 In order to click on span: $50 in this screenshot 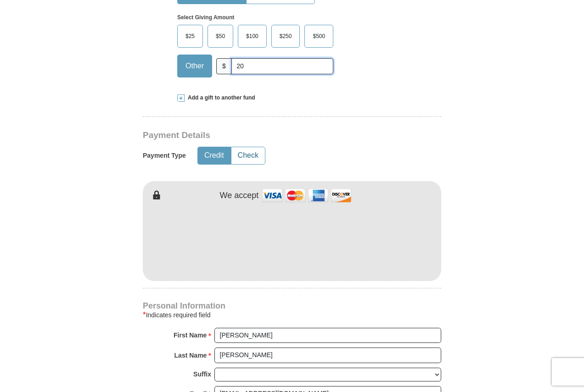, I will do `click(220, 36)`.